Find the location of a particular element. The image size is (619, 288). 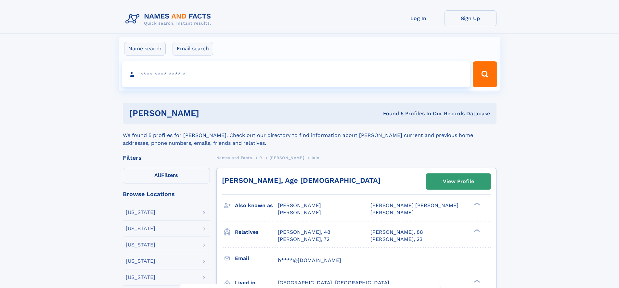

label: Filters is located at coordinates (166, 176).